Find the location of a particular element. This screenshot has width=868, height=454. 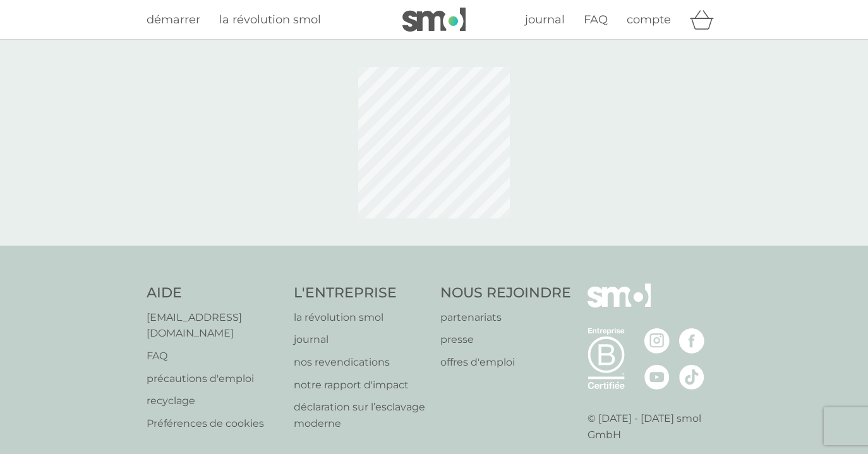

h4: AIDE is located at coordinates (214, 293).